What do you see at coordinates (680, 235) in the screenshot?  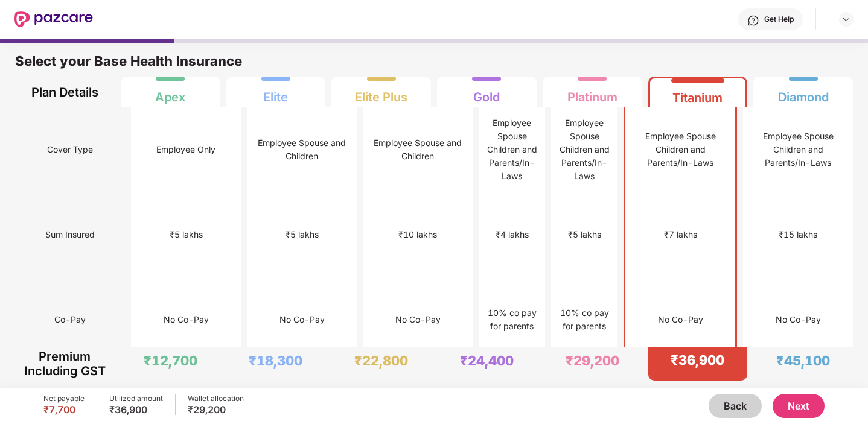 I see `div: ₹7 lakhs` at bounding box center [680, 235].